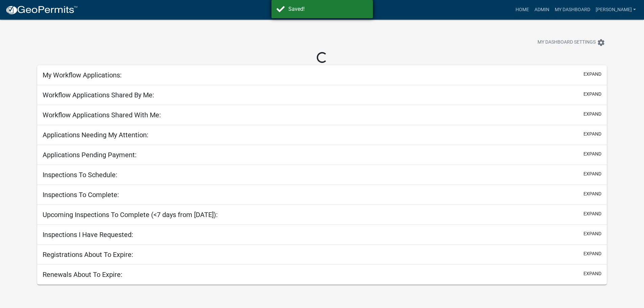 This screenshot has height=308, width=644. I want to click on a: Home, so click(522, 10).